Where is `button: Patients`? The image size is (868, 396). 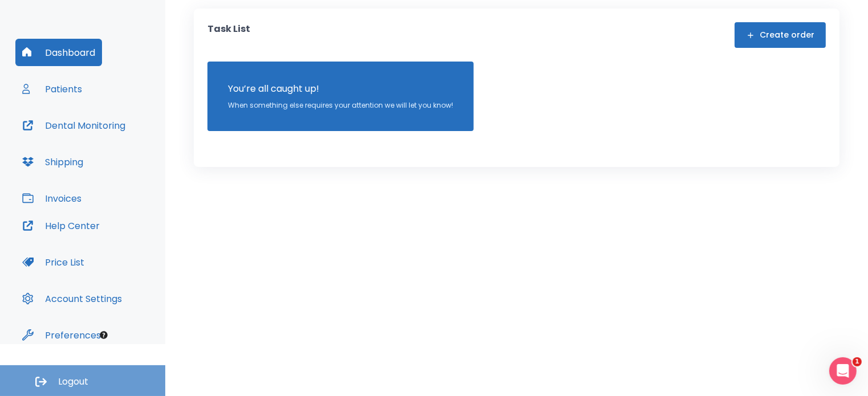
button: Patients is located at coordinates (52, 89).